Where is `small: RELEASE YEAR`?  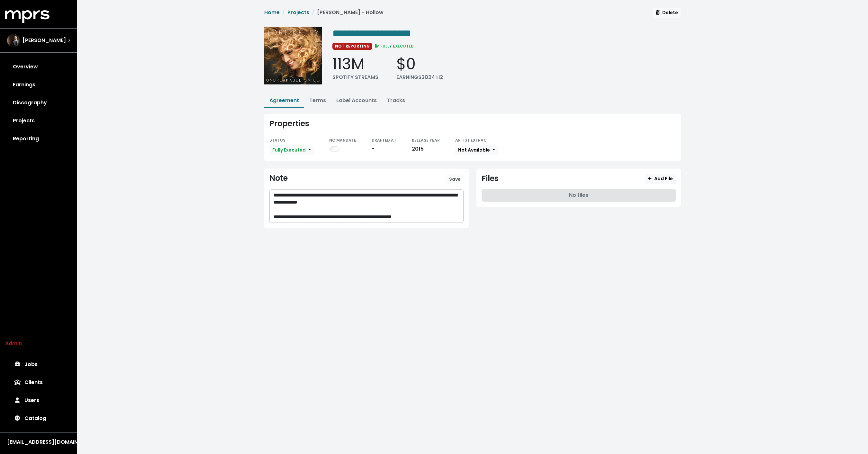
small: RELEASE YEAR is located at coordinates (426, 140).